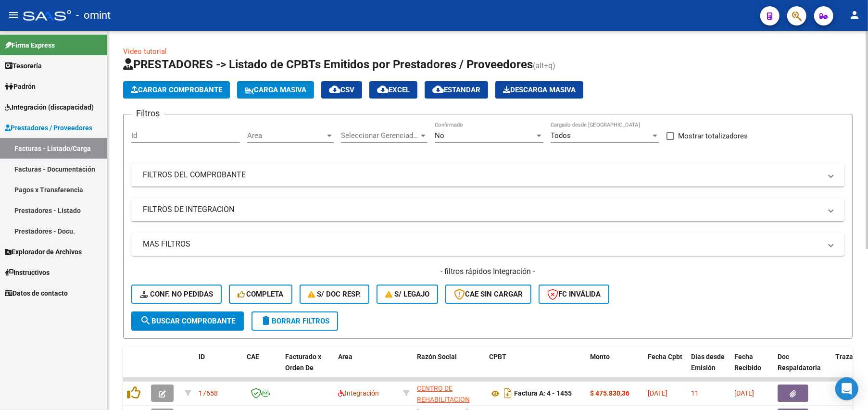 This screenshot has height=410, width=868. I want to click on span: Estandar, so click(456, 90).